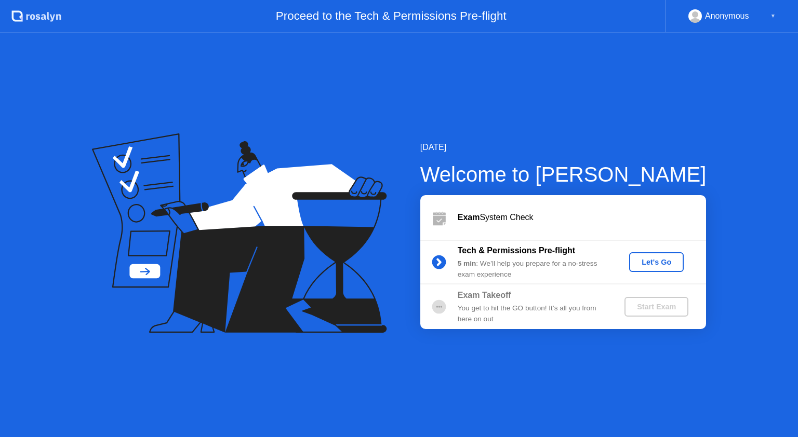  Describe the element at coordinates (656, 262) in the screenshot. I see `button: Let's Go` at that location.